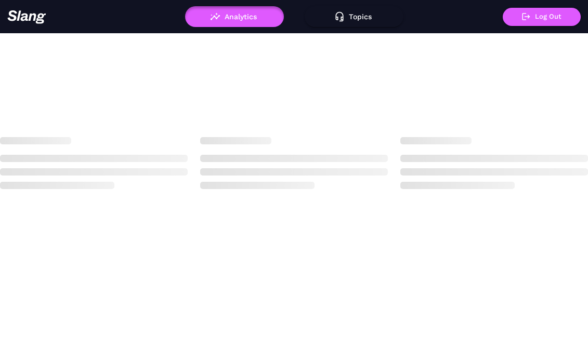 This screenshot has height=364, width=588. Describe the element at coordinates (26, 17) in the screenshot. I see `img: 623511267c55cb56e2f2a487_logo2.png` at that location.